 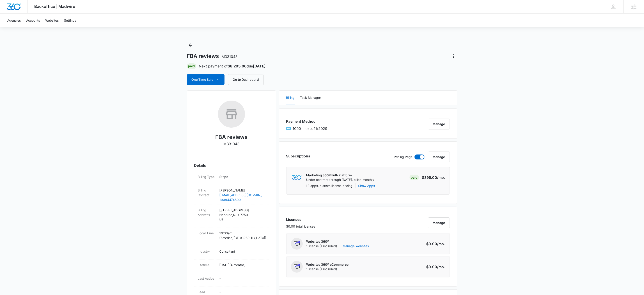 What do you see at coordinates (301, 220) in the screenshot?
I see `h3: Licenses` at bounding box center [301, 220].